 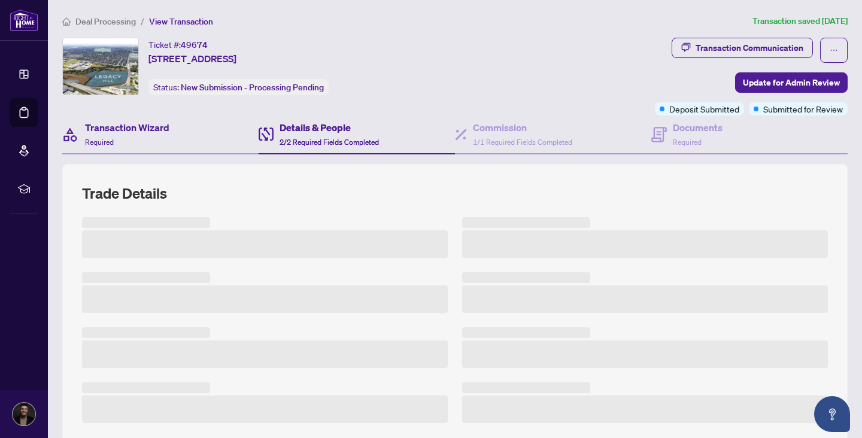 I want to click on span: 49674, so click(x=194, y=45).